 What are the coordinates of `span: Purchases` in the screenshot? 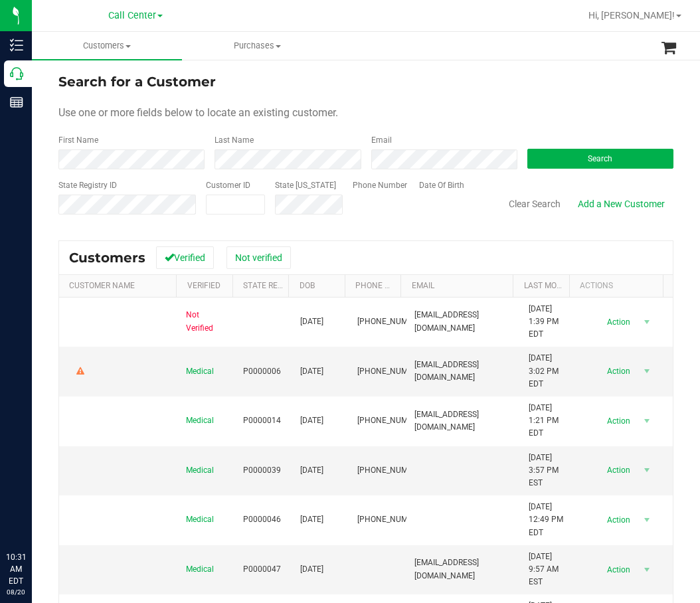 It's located at (257, 46).